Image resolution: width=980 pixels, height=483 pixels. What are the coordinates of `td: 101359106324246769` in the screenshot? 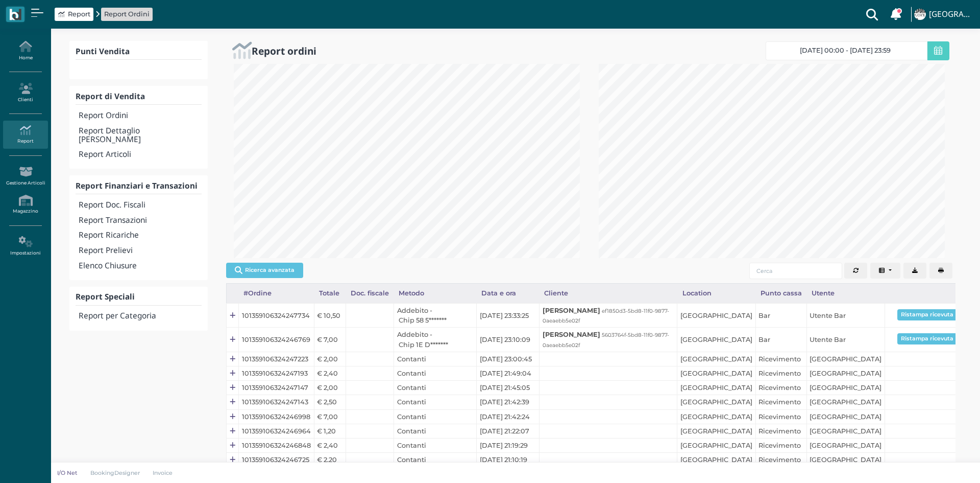 It's located at (276, 339).